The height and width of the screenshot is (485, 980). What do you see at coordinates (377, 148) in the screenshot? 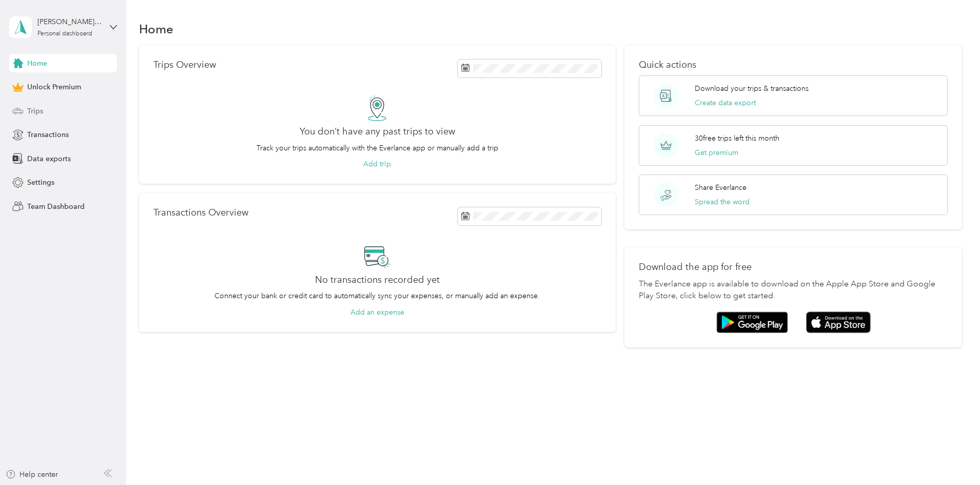
I see `p: Track your trips automatically with the Everlance app or manually add a trip` at bounding box center [377, 148].